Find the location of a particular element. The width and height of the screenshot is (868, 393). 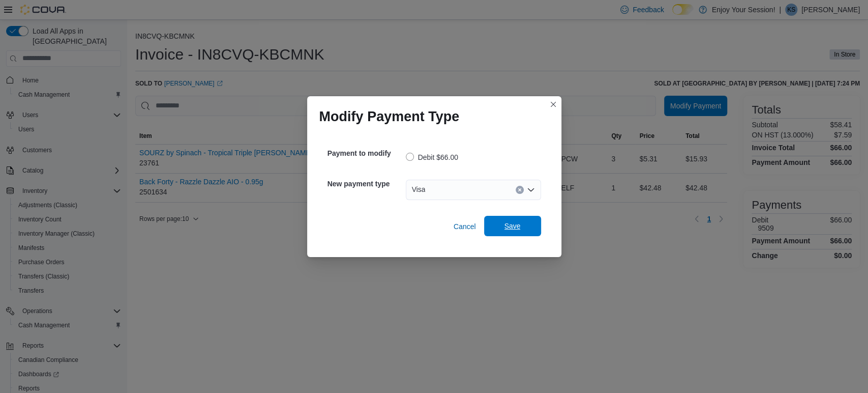

button: Clear input is located at coordinates (520, 190).